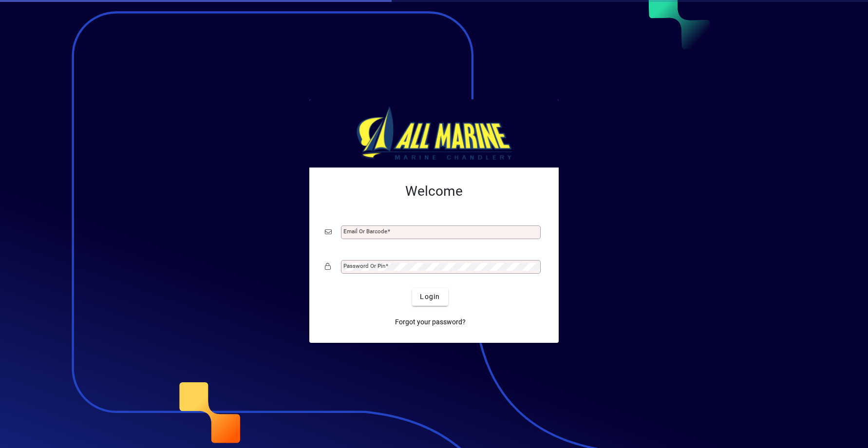  What do you see at coordinates (429, 297) in the screenshot?
I see `button: Login` at bounding box center [429, 297].